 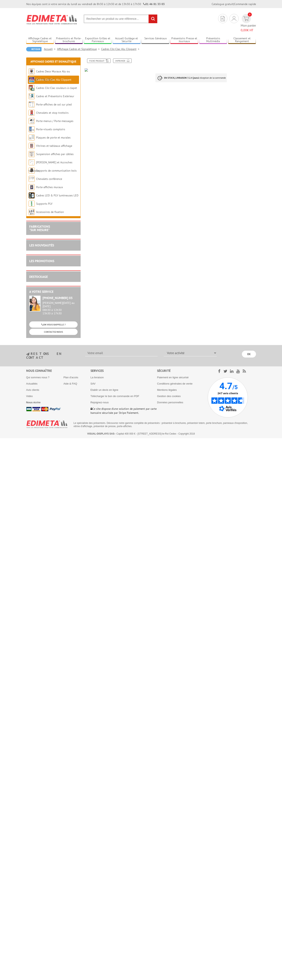 I want to click on img: newsletter.jpg, so click(x=28, y=354).